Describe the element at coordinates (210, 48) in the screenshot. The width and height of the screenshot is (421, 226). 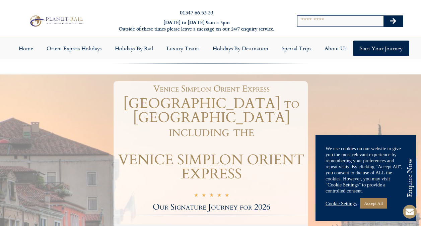
I see `nav: Menu` at that location.